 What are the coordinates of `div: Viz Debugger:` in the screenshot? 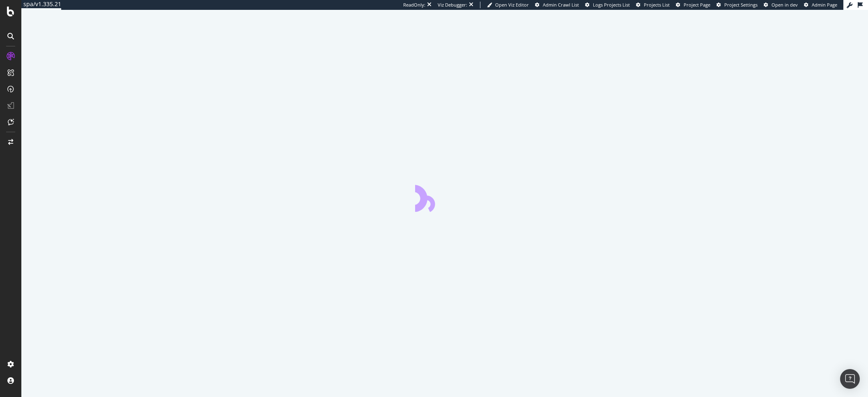 It's located at (452, 5).